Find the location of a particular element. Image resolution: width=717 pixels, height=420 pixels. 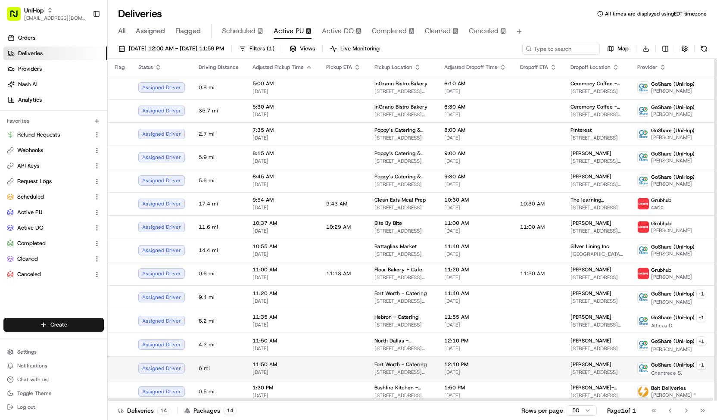

button: Notifications is located at coordinates (53, 366).